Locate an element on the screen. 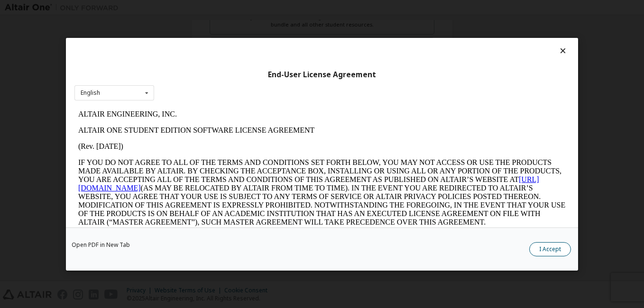 The width and height of the screenshot is (644, 308). p: This Altair One Student Edition Software License Agreement (“Agreement”) is between Altair Engine... is located at coordinates (248, 145).